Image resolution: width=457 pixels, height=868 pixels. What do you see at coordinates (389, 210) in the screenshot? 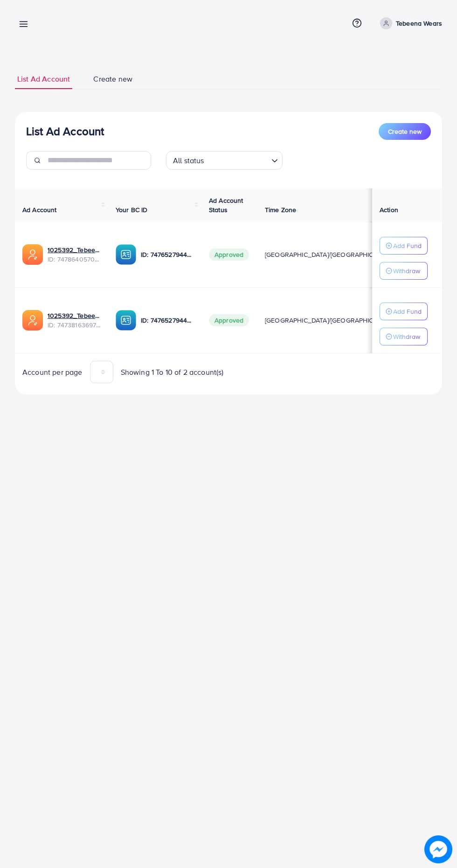
I see `span: Action` at bounding box center [389, 210].